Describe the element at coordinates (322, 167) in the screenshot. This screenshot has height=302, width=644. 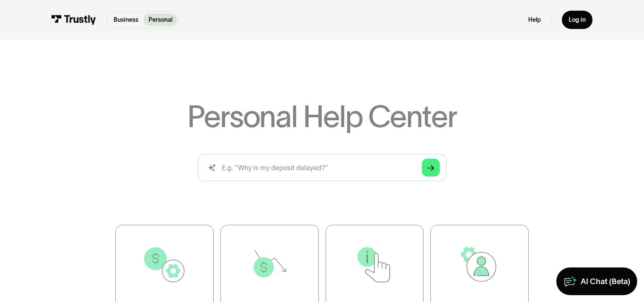
I see `input: search` at that location.